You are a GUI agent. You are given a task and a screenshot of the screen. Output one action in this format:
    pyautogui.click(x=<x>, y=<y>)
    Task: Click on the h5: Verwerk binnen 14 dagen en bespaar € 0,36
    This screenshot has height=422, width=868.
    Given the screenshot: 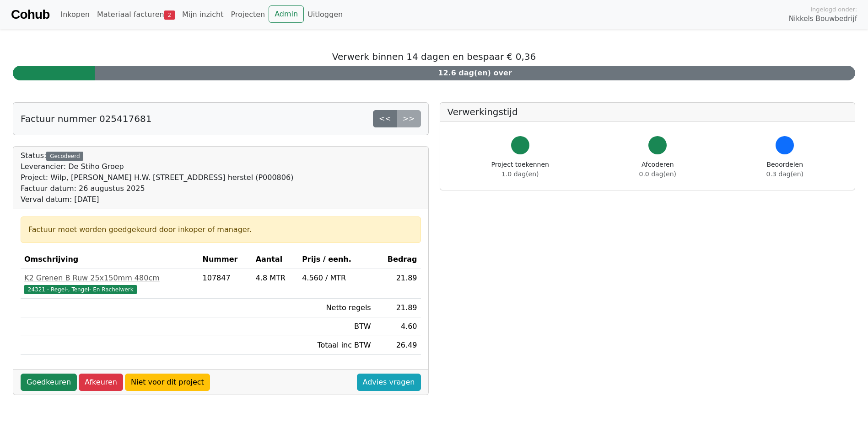 What is the action you would take?
    pyautogui.click(x=434, y=56)
    